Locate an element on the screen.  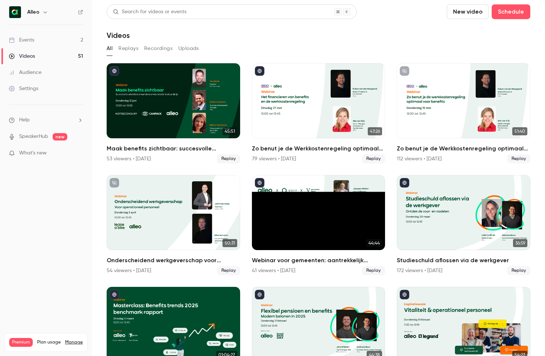
div: Audience is located at coordinates (25, 72).